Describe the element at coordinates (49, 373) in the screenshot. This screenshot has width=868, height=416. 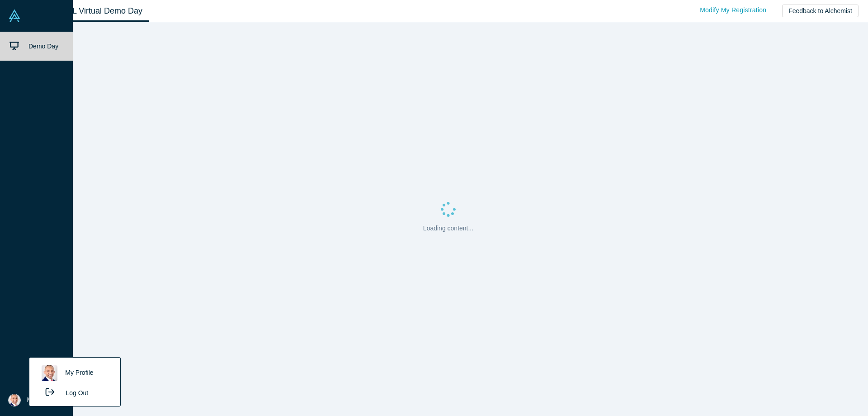
I see `img: Haas V's profile` at that location.